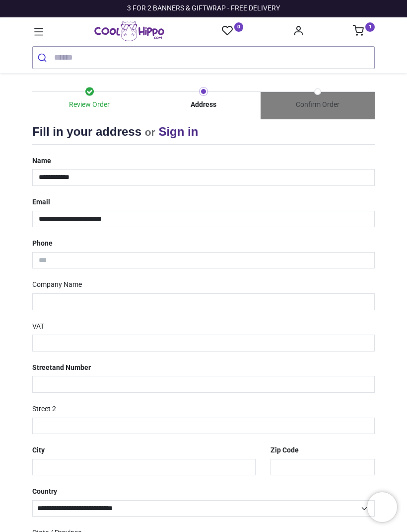 The width and height of the screenshot is (407, 532). I want to click on span: and Number, so click(71, 368).